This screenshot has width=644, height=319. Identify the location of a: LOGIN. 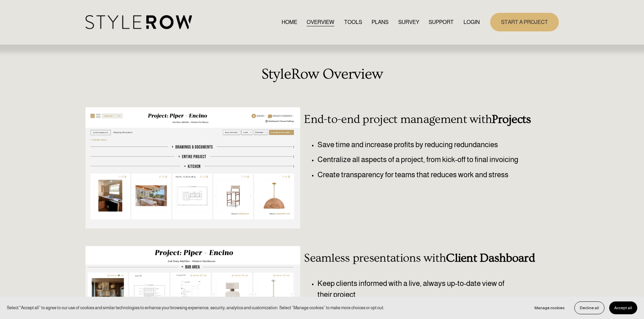
(471, 22).